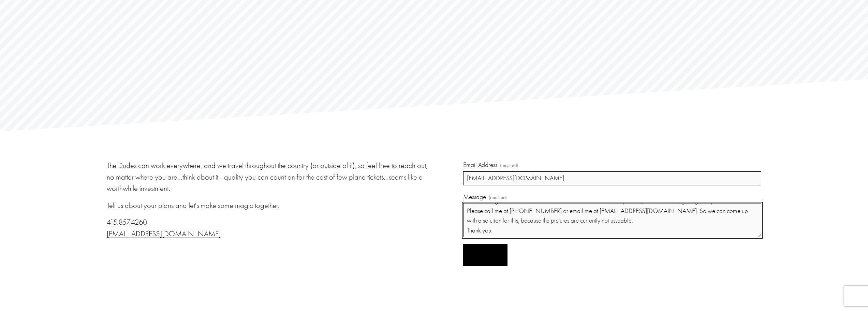 This screenshot has height=311, width=868. I want to click on button: SubmitSubmit, so click(485, 255).